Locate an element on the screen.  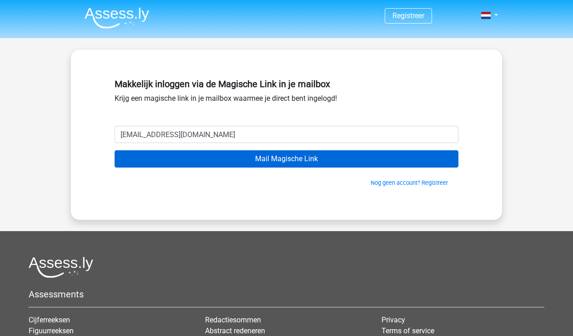
a: Abstract redeneren is located at coordinates (235, 331).